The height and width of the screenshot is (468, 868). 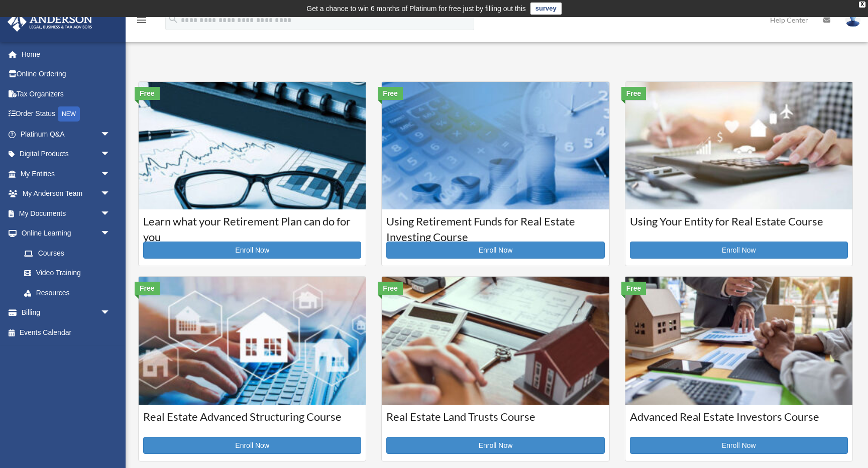 What do you see at coordinates (66, 155) in the screenshot?
I see `a: Digital Productsarrow_drop_down` at bounding box center [66, 155].